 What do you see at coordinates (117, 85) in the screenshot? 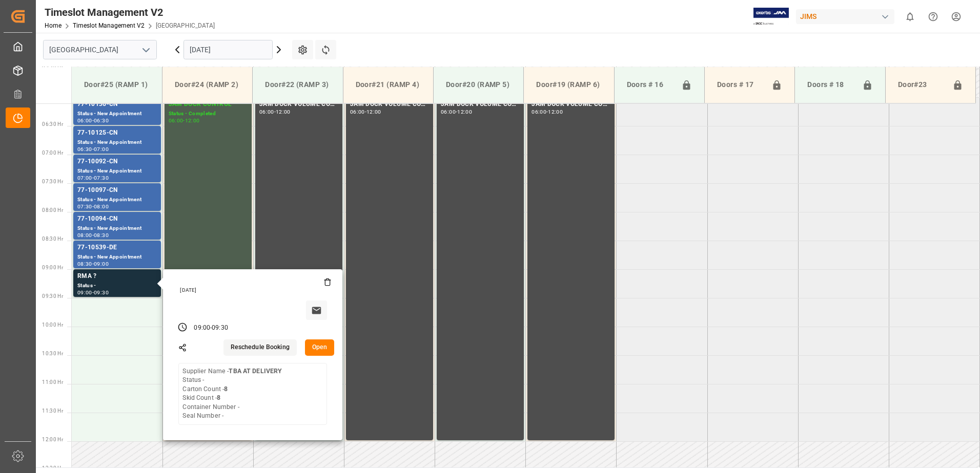
I see `div: Door#25 (RAMP 1)` at bounding box center [117, 85].